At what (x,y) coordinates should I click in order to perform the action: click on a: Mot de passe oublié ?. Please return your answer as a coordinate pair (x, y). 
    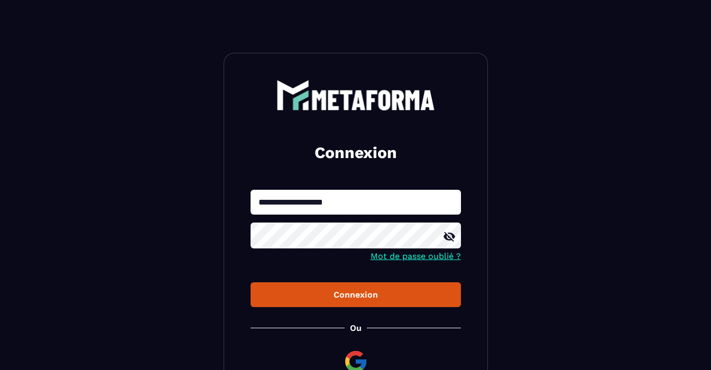
    Looking at the image, I should click on (416, 256).